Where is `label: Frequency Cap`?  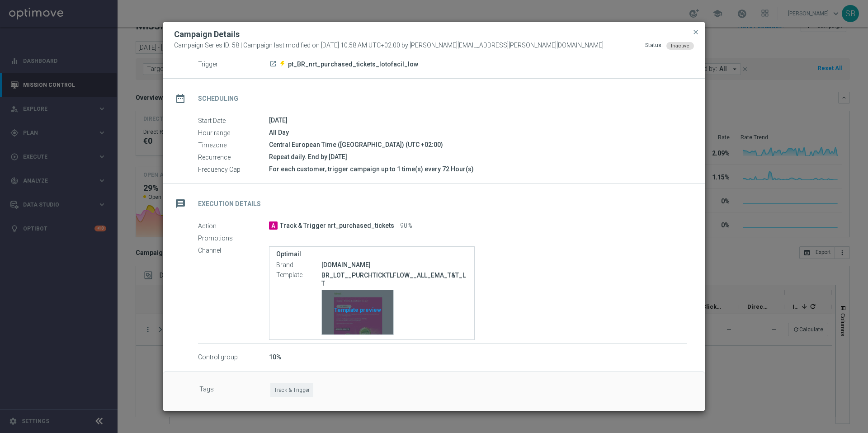 label: Frequency Cap is located at coordinates (233, 170).